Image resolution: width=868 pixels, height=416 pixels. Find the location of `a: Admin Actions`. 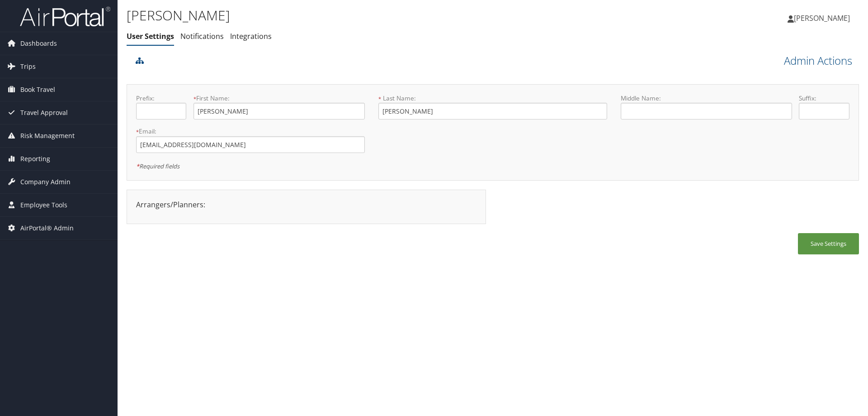

a: Admin Actions is located at coordinates (818, 61).